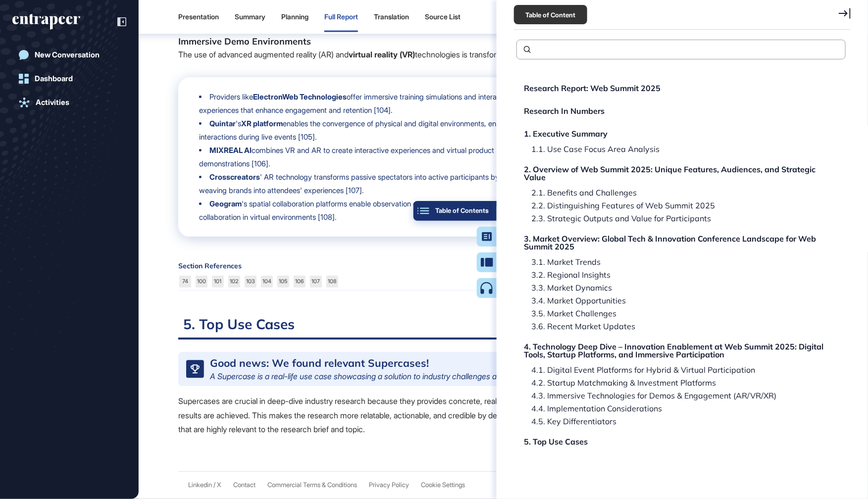 This screenshot has width=868, height=499. I want to click on span: Cookie Settings, so click(442, 485).